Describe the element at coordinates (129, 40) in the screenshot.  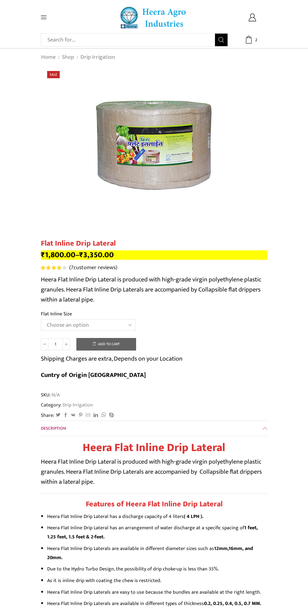
I see `input: Search for...` at that location.